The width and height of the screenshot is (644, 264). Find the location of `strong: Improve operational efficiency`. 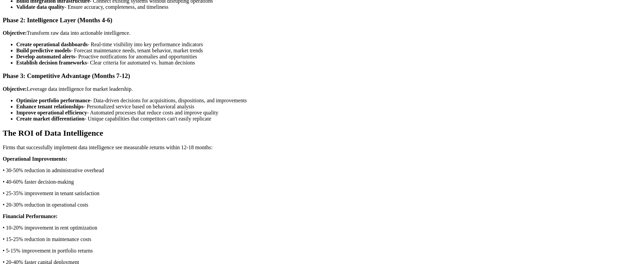

strong: Improve operational efficiency is located at coordinates (51, 113).